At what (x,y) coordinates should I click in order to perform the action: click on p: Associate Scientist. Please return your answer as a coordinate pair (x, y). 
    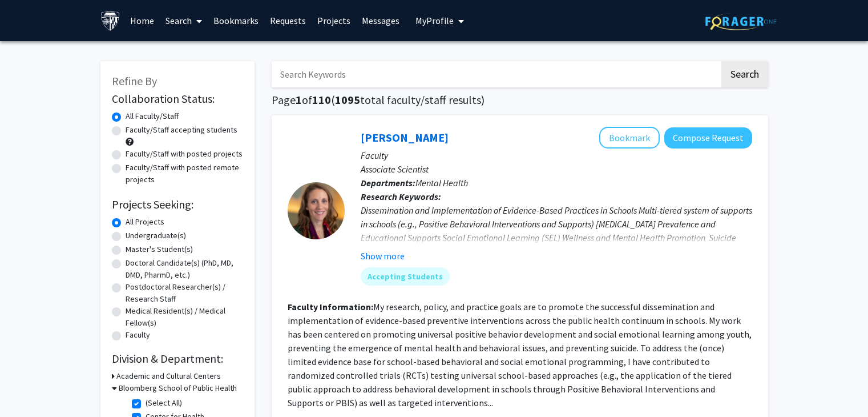
    Looking at the image, I should click on (556, 169).